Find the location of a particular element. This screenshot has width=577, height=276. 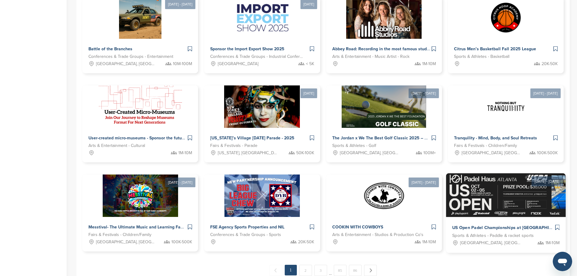

span: Arts & Entertainment - Cultural is located at coordinates (117, 146).